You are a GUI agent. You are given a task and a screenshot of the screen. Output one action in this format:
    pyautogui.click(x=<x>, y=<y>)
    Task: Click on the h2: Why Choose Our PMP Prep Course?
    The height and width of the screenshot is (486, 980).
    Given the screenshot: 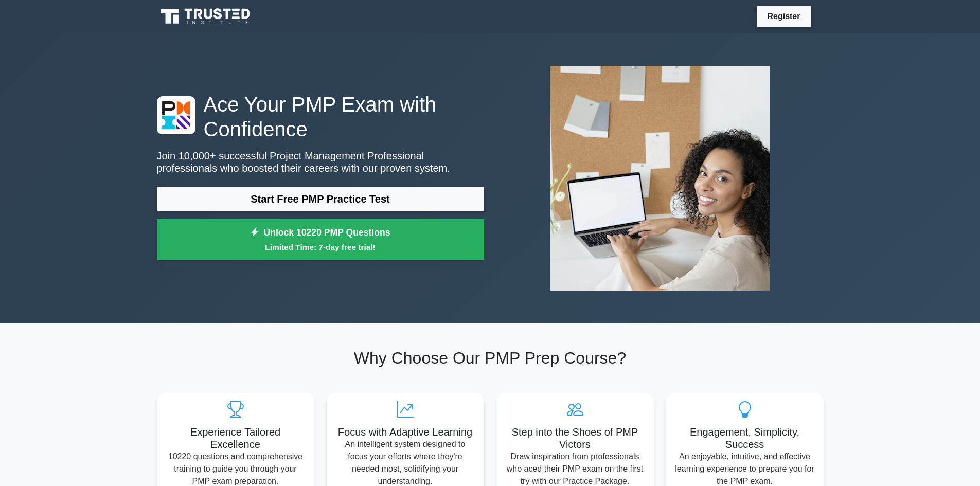 What is the action you would take?
    pyautogui.click(x=490, y=358)
    